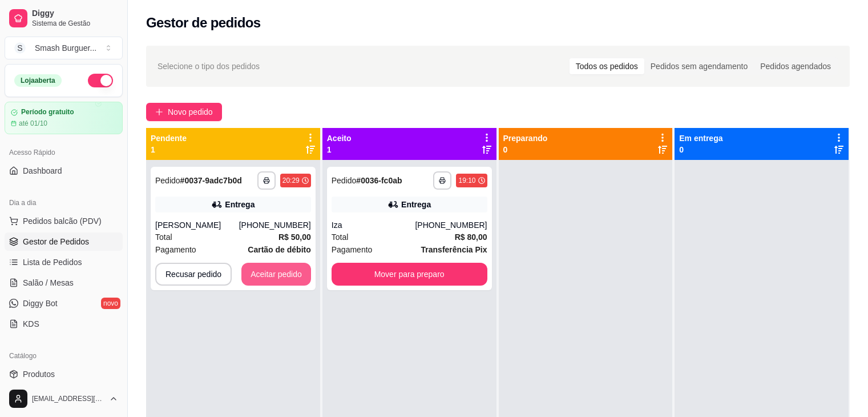 The width and height of the screenshot is (868, 417). What do you see at coordinates (203, 23) in the screenshot?
I see `h2: Gestor de pedidos` at bounding box center [203, 23].